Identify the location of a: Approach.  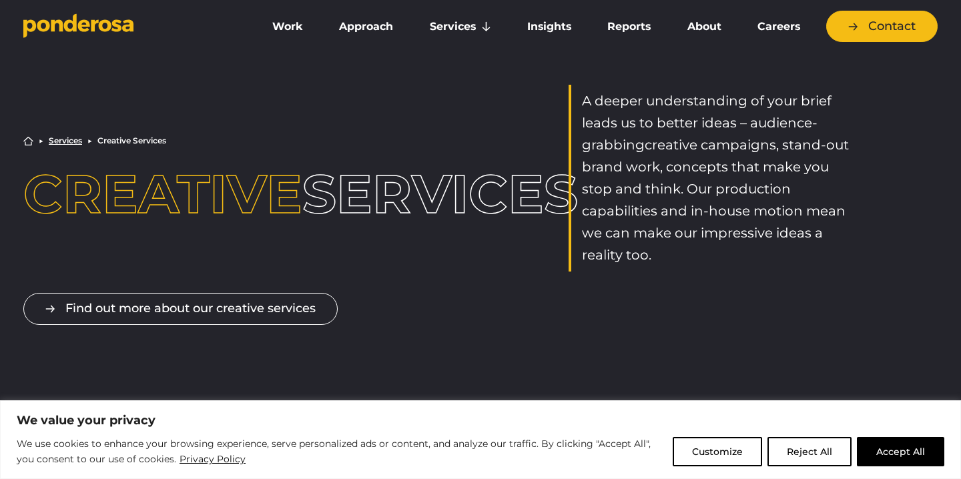
(366, 27).